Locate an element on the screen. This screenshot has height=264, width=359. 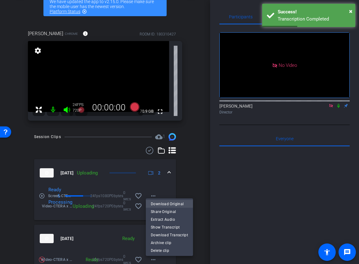
div: Transcription Completed is located at coordinates (314, 19).